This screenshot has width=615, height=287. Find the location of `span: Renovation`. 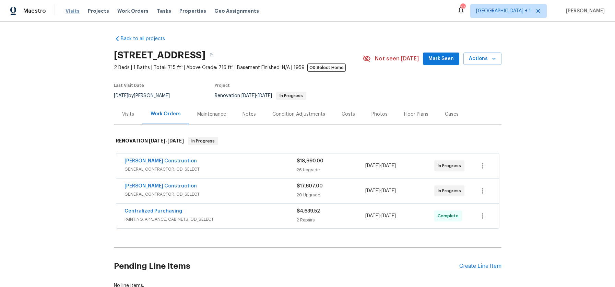

span: Renovation is located at coordinates (260, 96).